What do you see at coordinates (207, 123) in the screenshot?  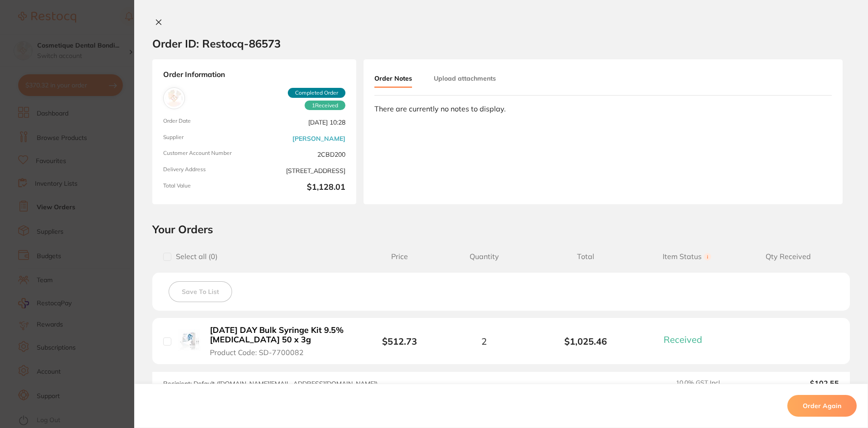 I see `span: Order Date` at bounding box center [207, 123].